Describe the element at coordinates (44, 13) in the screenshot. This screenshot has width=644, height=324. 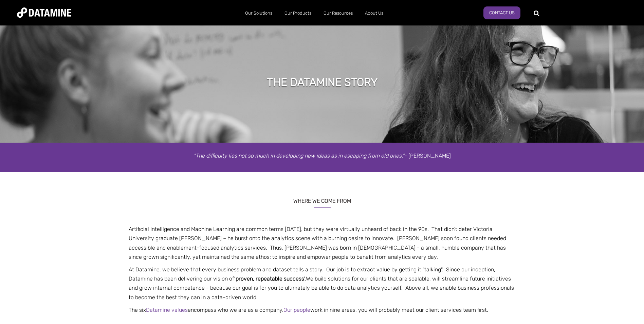
I see `img: Datamine` at that location.